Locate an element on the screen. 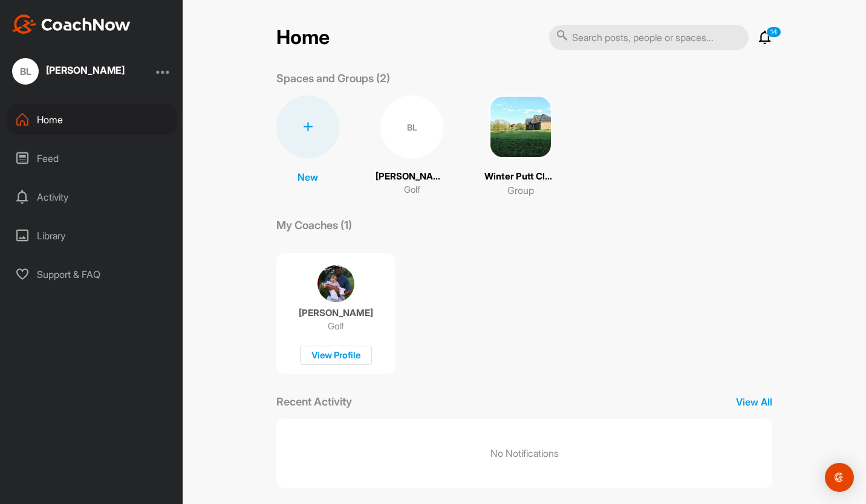 The image size is (866, 504). div: Feed is located at coordinates (92, 159).